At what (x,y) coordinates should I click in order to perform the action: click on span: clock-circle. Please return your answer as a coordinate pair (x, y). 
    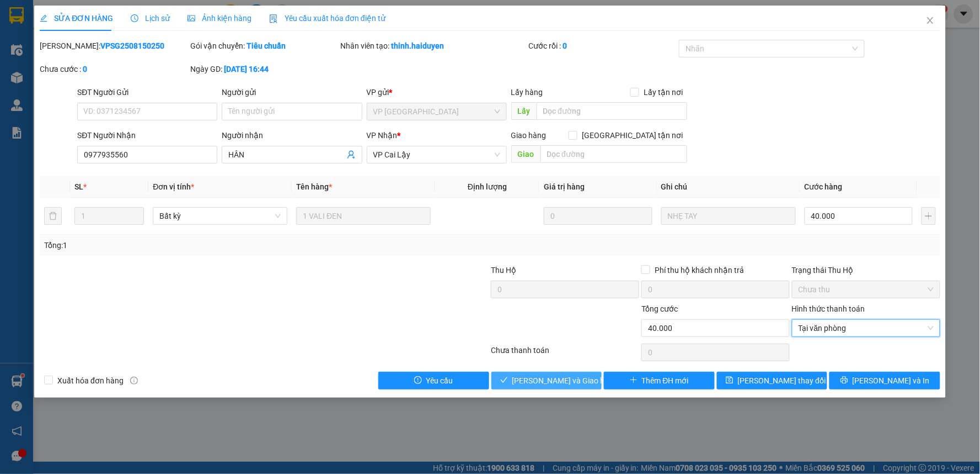
    Looking at the image, I should click on (135, 18).